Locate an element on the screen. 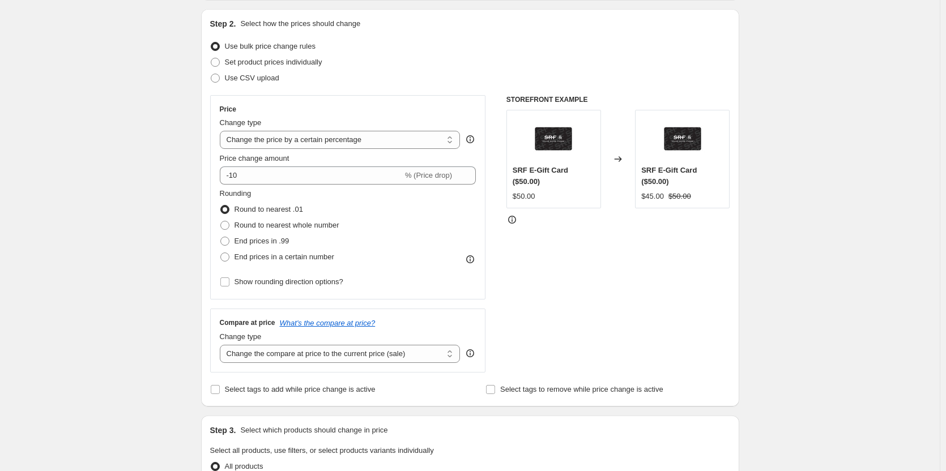  button: What's the compare at price? is located at coordinates (327, 323).